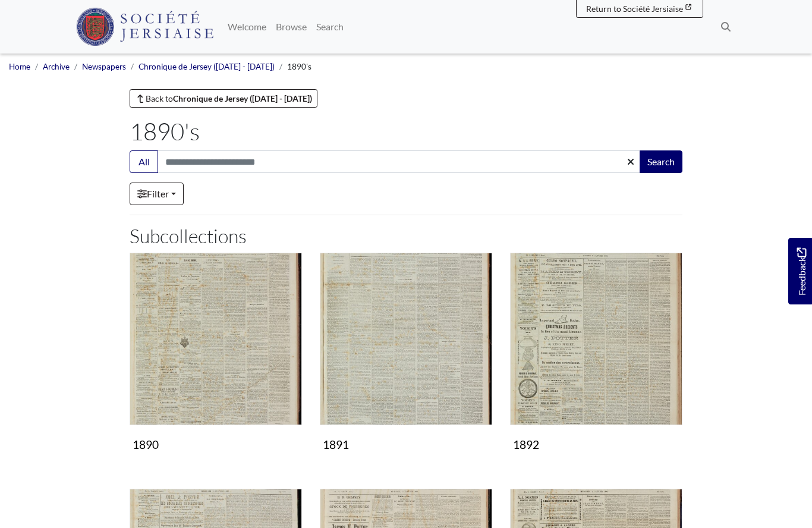 The height and width of the screenshot is (528, 812). What do you see at coordinates (144, 161) in the screenshot?
I see `button: All` at bounding box center [144, 161].